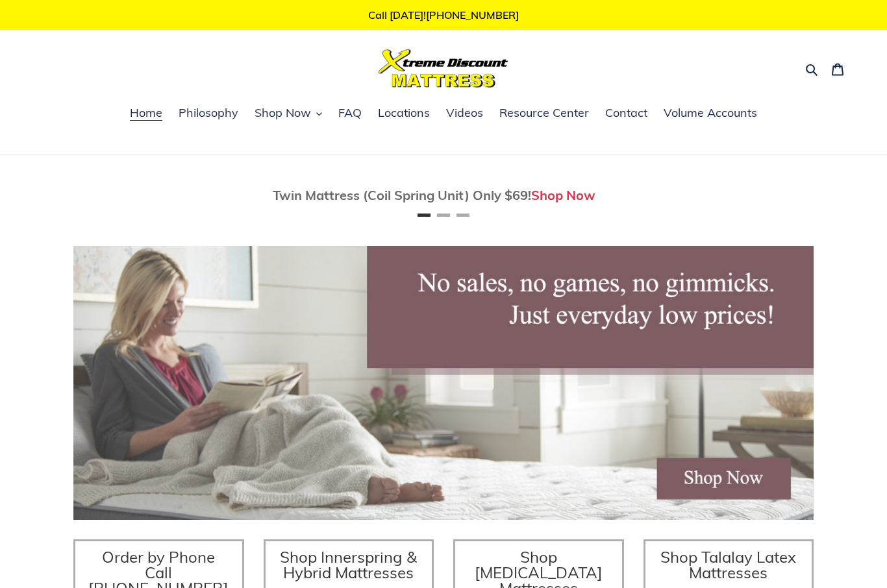  I want to click on a: Home, so click(146, 114).